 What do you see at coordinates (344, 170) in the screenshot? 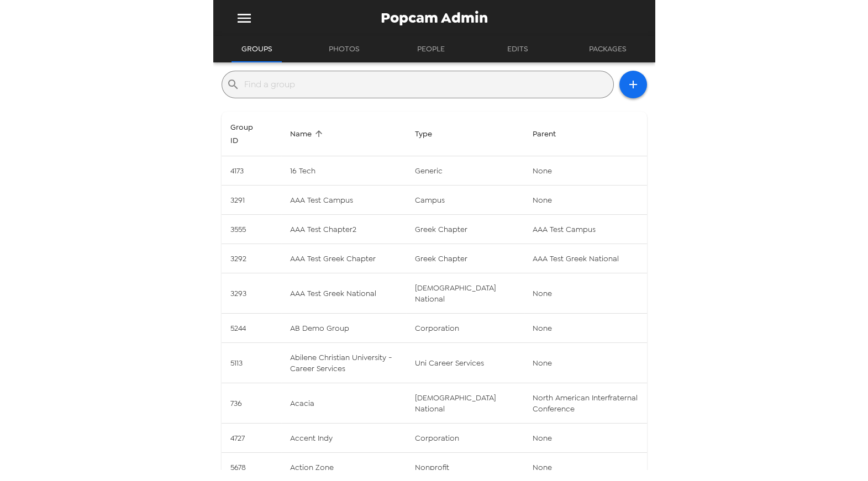
I see `td: 16 Tech` at bounding box center [344, 170].